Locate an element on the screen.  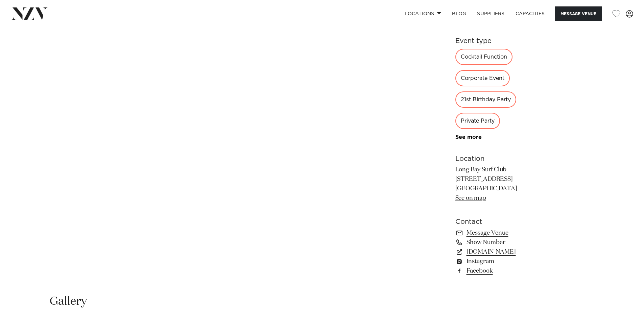
a: See on map is located at coordinates (471, 198).